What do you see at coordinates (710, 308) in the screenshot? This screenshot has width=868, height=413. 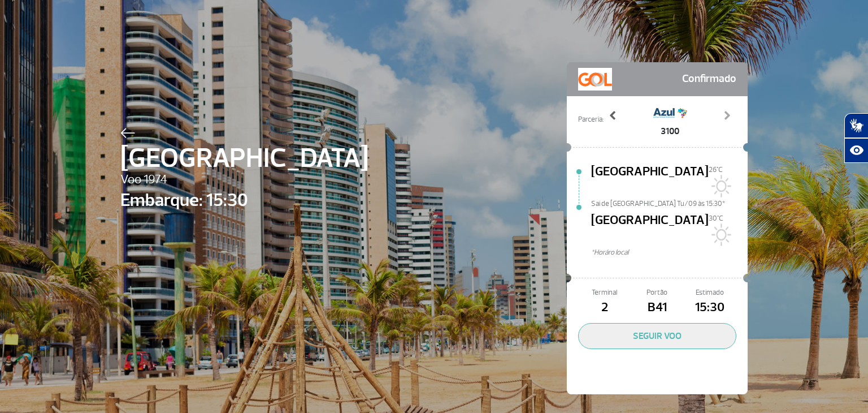 I see `span: 15:30` at bounding box center [710, 308].